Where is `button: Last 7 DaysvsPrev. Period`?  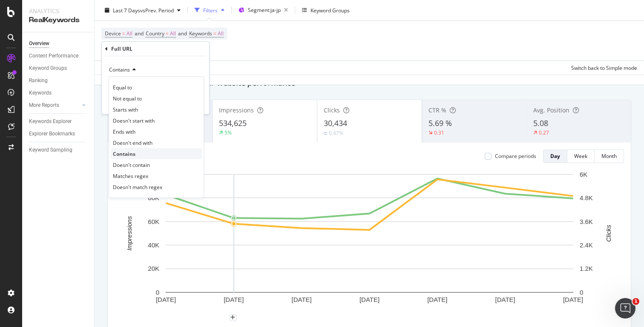
button: Last 7 DaysvsPrev. Period is located at coordinates (143, 10).